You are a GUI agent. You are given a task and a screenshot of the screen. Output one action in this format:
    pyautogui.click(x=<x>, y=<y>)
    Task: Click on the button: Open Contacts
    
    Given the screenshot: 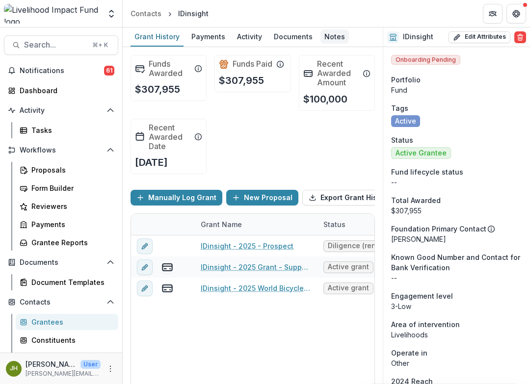 What is the action you would take?
    pyautogui.click(x=61, y=302)
    